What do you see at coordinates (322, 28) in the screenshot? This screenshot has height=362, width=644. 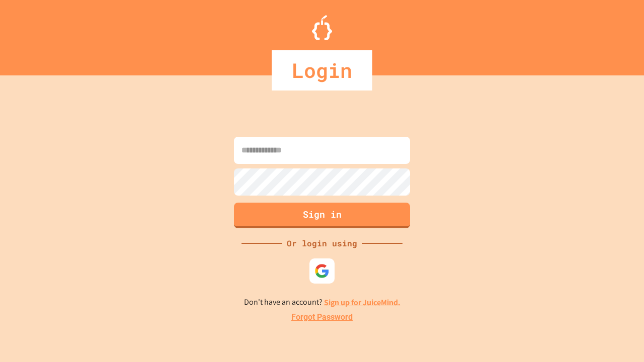 I see `img: Logo.svg` at bounding box center [322, 28].